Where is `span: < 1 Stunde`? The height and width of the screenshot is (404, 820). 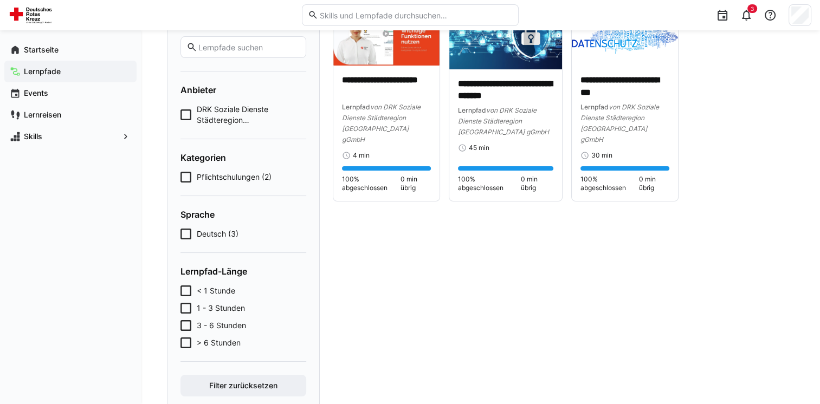 span: < 1 Stunde is located at coordinates (216, 291).